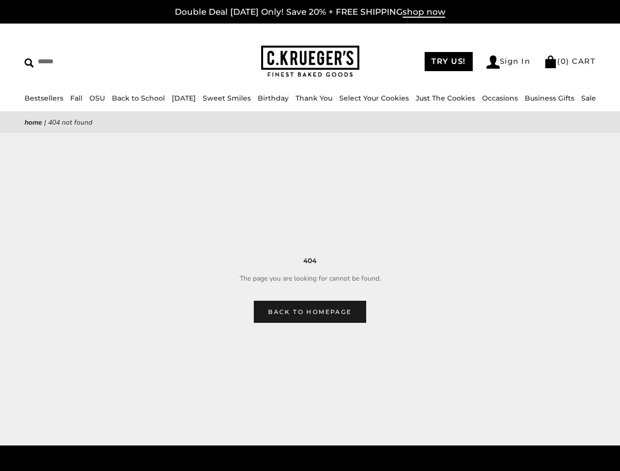  What do you see at coordinates (310, 61) in the screenshot?
I see `img: C.KRUEGER'S` at bounding box center [310, 61].